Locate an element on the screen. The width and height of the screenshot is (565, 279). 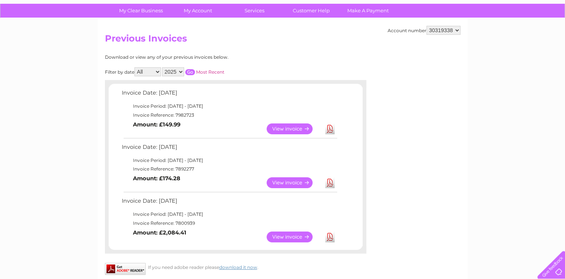
h2: Previous Invoices is located at coordinates (283, 40).